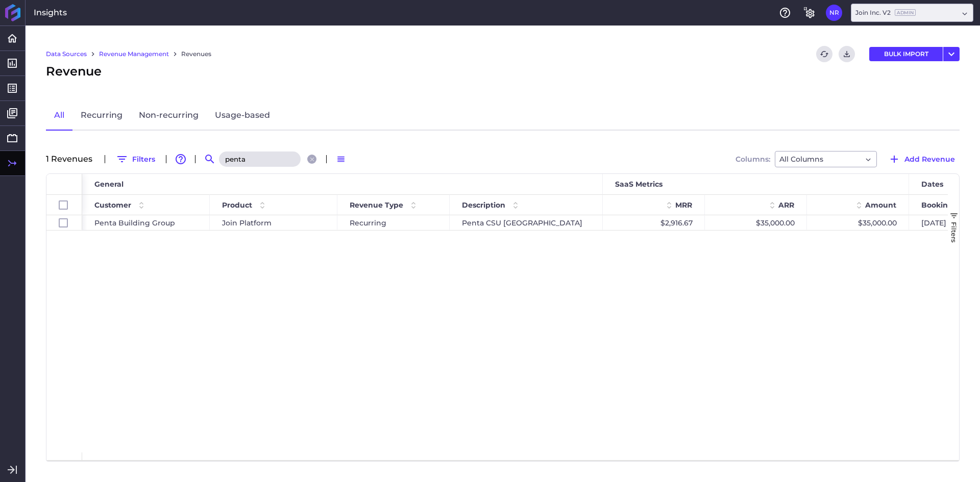 This screenshot has height=482, width=980. Describe the element at coordinates (947, 205) in the screenshot. I see `span: Booking Date` at that location.